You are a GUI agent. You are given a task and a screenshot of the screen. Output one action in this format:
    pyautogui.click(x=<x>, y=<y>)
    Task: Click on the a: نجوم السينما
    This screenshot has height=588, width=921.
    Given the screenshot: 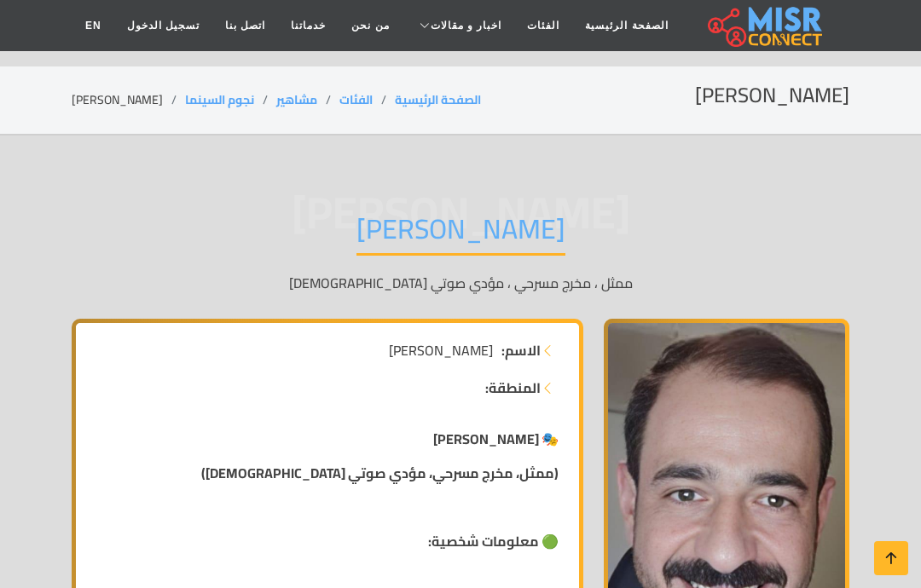 What is the action you would take?
    pyautogui.click(x=219, y=100)
    